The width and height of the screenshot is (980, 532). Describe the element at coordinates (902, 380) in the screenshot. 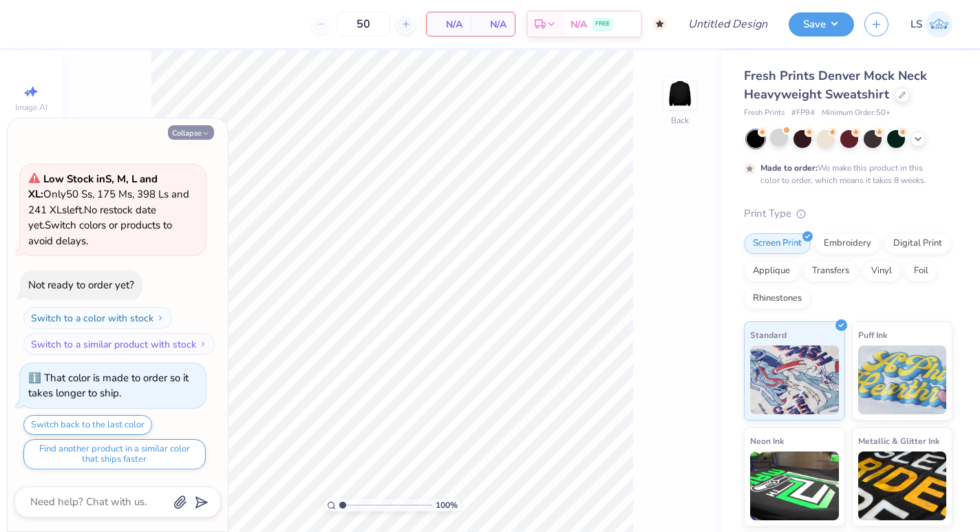

I see `img: Puff Ink` at that location.